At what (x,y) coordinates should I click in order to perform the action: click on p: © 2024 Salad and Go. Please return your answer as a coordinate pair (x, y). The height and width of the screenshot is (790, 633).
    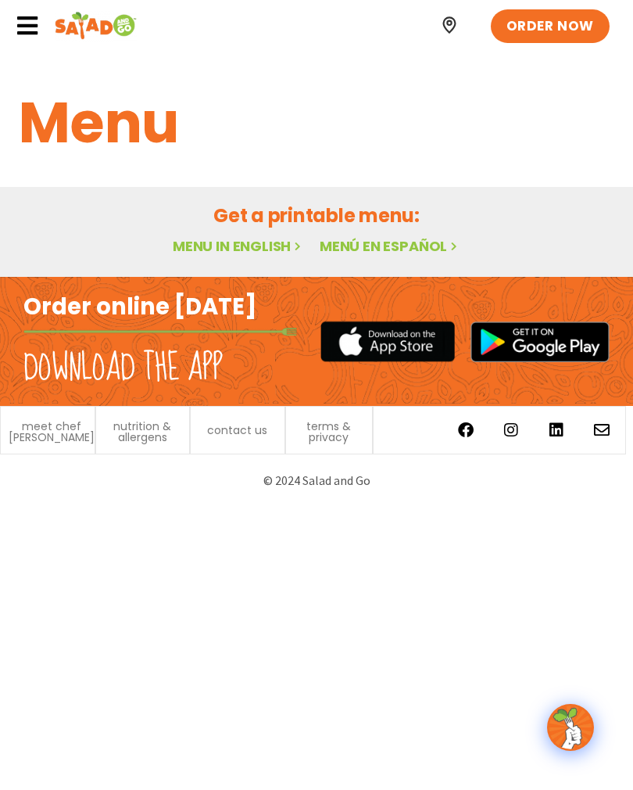
    Looking at the image, I should click on (317, 480).